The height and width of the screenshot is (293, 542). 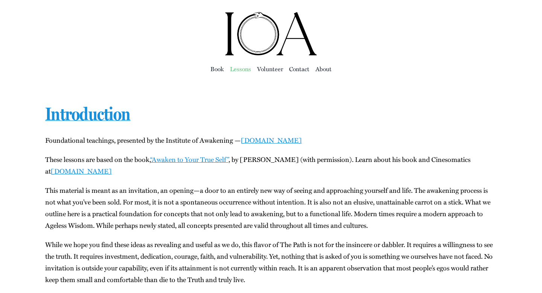 What do you see at coordinates (241, 69) in the screenshot?
I see `a: Lessons` at bounding box center [241, 69].